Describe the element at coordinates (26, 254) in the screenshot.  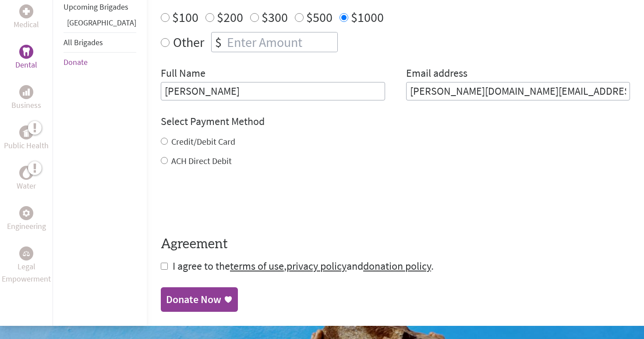
I see `div: Legal Empowerment` at that location.